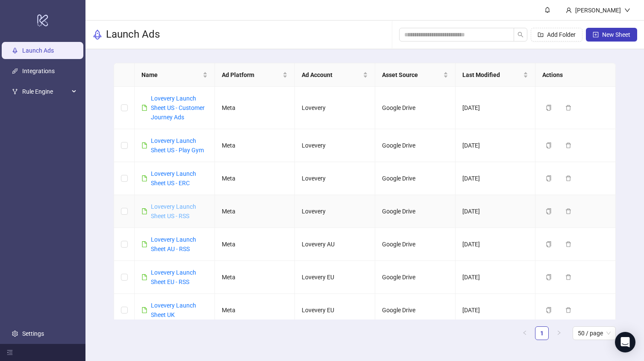 Image resolution: width=644 pixels, height=361 pixels. I want to click on a: Integrations, so click(38, 71).